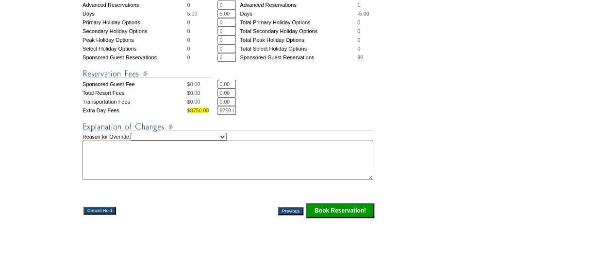 This screenshot has height=268, width=614. What do you see at coordinates (360, 57) in the screenshot?
I see `span: 98` at bounding box center [360, 57].